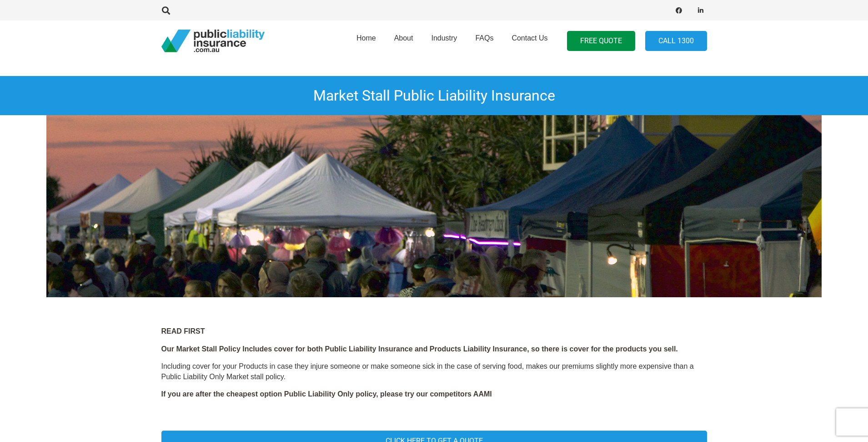 This screenshot has width=868, height=442. What do you see at coordinates (167, 11) in the screenshot?
I see `a: Search` at bounding box center [167, 11].